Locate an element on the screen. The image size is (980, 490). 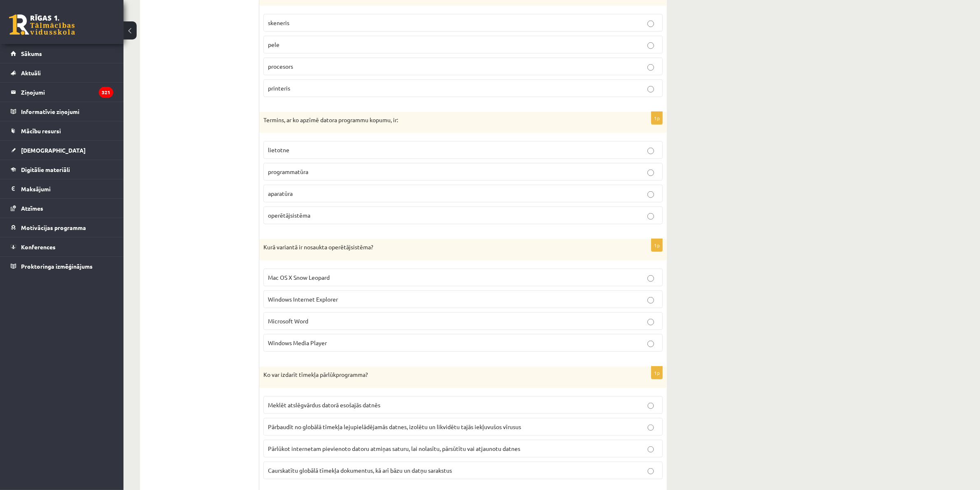
a: Aktuāli is located at coordinates (62, 73).